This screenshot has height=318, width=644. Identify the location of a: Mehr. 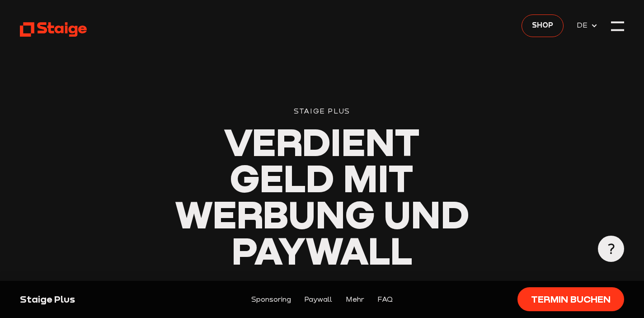
(355, 299).